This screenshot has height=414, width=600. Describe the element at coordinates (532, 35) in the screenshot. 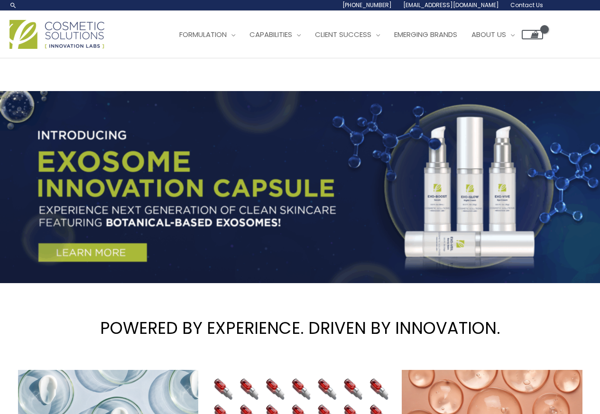

I see `a: View Shopping Cart, empty` at that location.